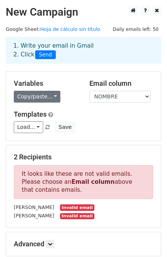 The width and height of the screenshot is (167, 257). I want to click on h2: New Campaign, so click(83, 12).